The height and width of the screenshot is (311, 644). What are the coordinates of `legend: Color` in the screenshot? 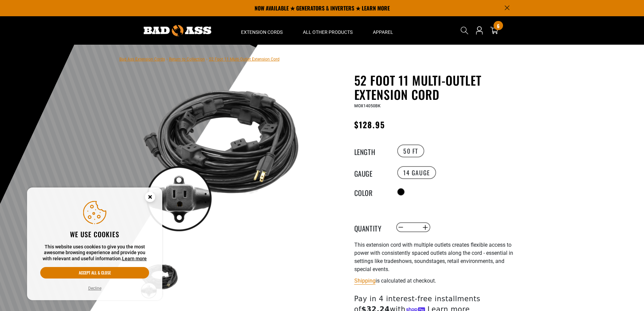 It's located at (371, 192).